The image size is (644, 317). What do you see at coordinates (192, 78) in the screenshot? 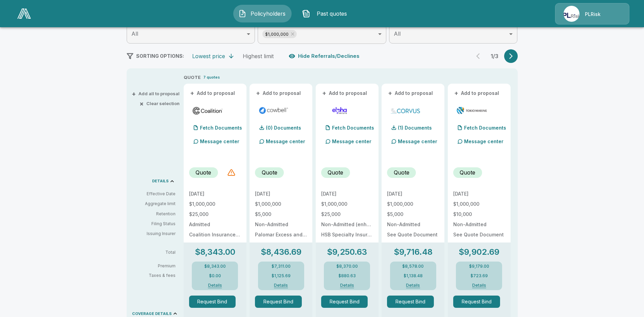
I see `p: QUOTE` at bounding box center [192, 78].